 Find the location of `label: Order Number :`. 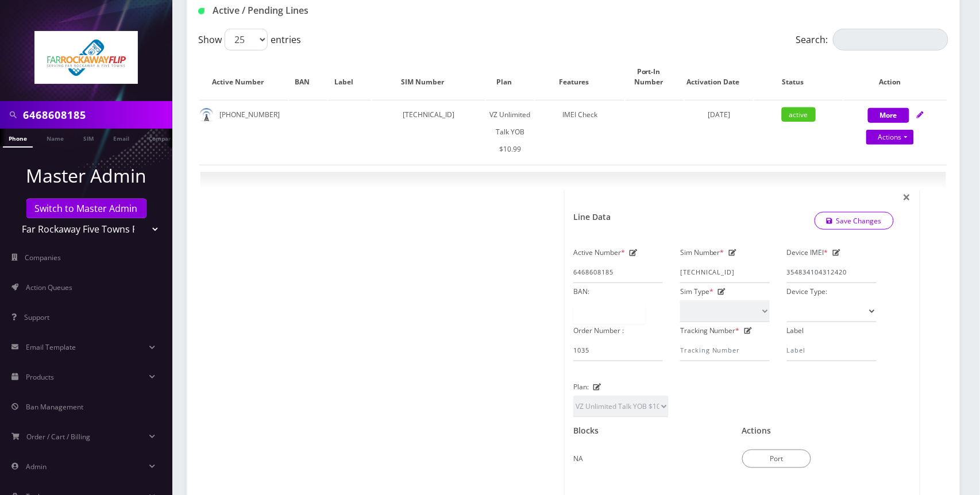

label: Order Number : is located at coordinates (598, 330).